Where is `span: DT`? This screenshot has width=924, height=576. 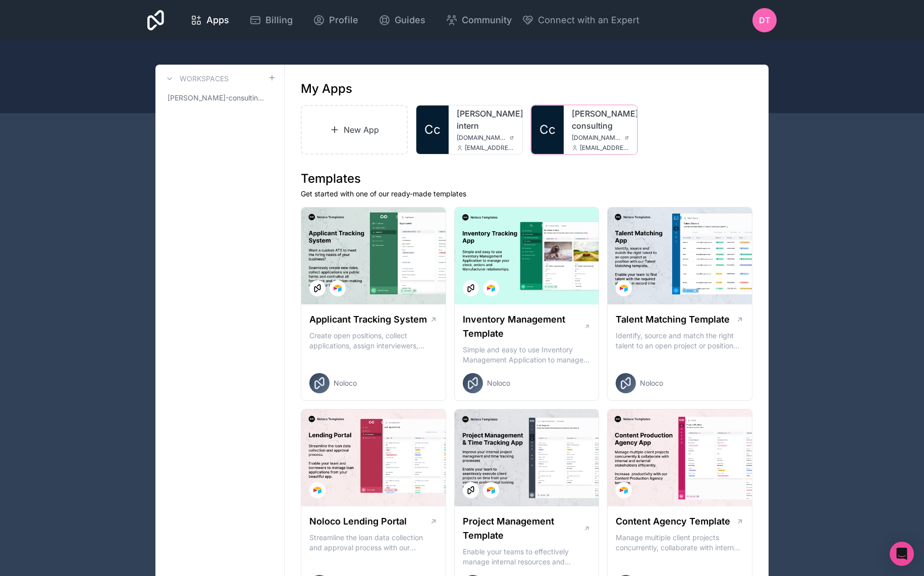
span: DT is located at coordinates (765, 20).